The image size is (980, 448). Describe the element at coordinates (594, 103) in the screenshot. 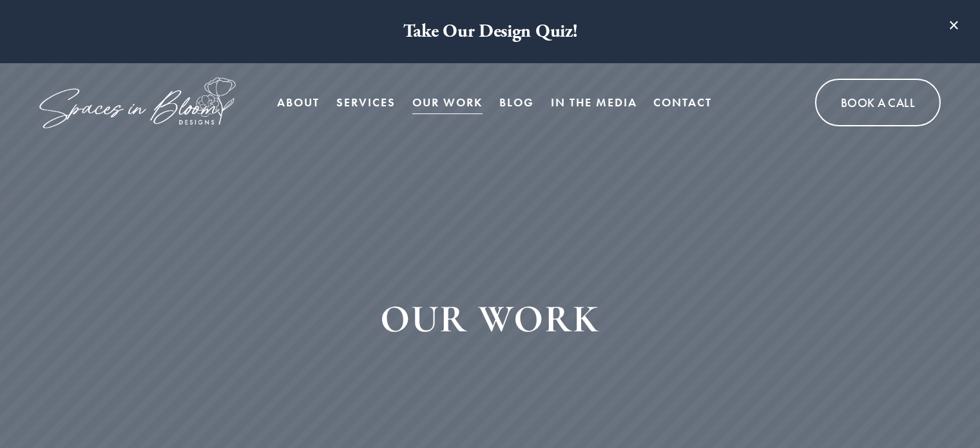

I see `a: In the Media` at that location.